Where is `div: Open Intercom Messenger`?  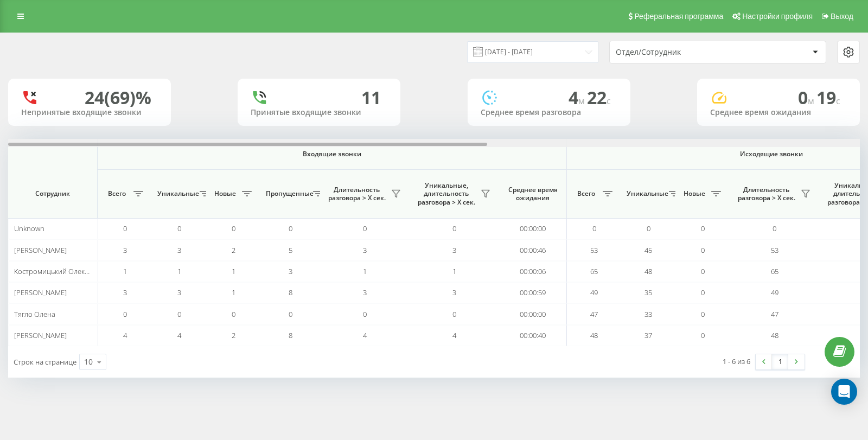 div: Open Intercom Messenger is located at coordinates (844, 392).